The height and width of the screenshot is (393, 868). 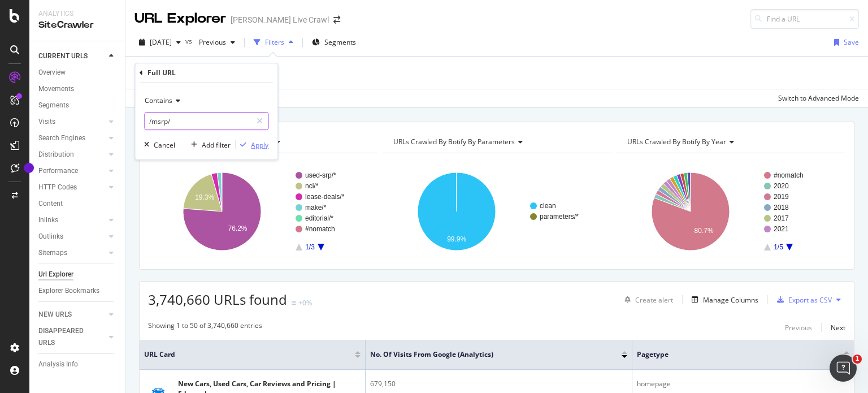 What do you see at coordinates (779, 248) in the screenshot?
I see `text: 1/5` at bounding box center [779, 248].